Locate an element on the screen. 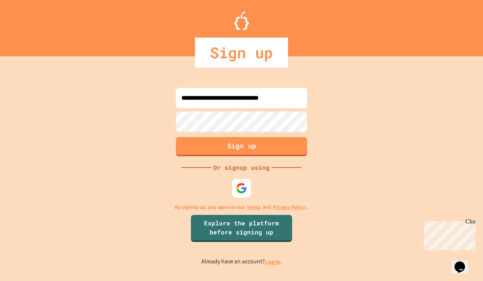  div: Or signup using is located at coordinates (242, 167).